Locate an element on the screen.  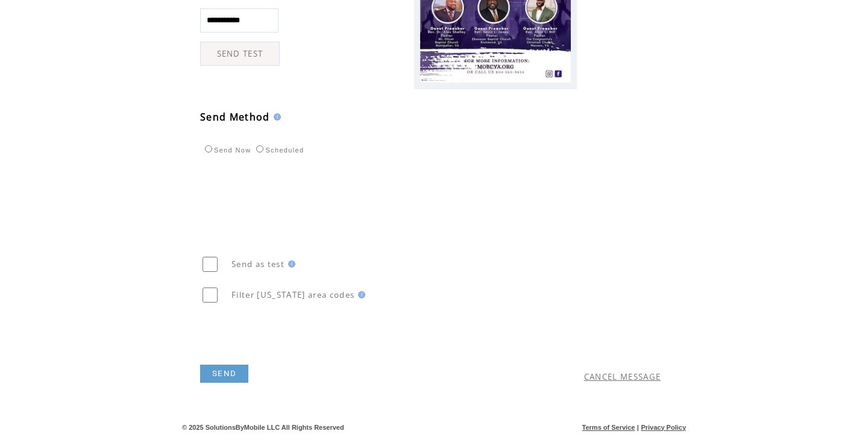
span: Send as test is located at coordinates (258, 264).